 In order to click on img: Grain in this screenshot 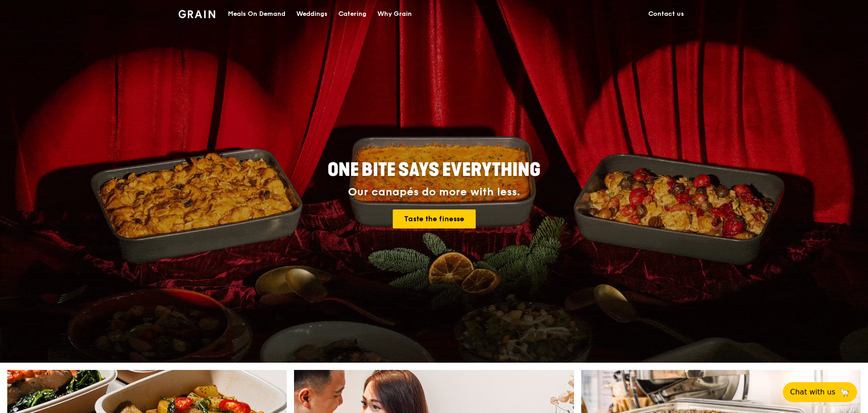, I will do `click(197, 14)`.